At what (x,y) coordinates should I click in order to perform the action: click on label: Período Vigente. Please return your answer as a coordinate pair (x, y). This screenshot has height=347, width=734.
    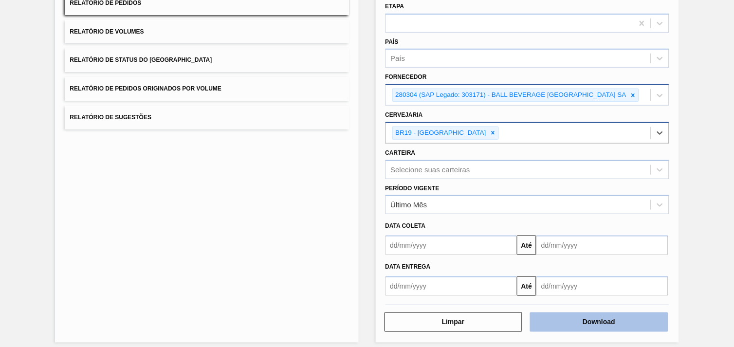
    Looking at the image, I should click on (412, 188).